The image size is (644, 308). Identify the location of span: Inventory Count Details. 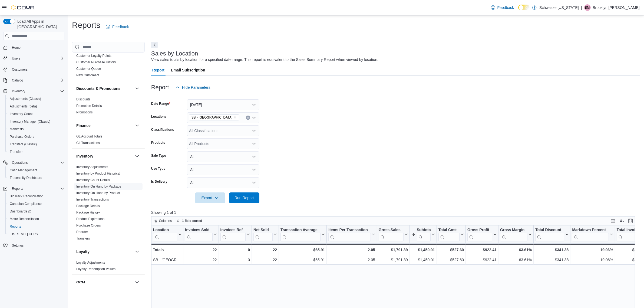
(93, 180).